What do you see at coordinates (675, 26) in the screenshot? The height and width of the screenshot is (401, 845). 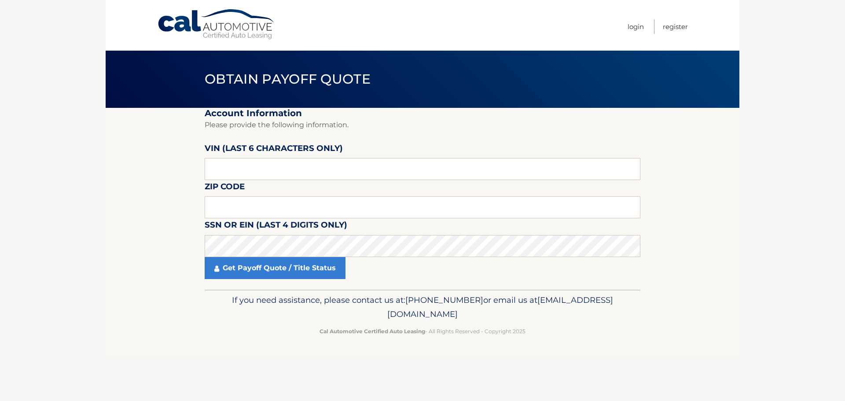 I see `a: Register` at bounding box center [675, 26].